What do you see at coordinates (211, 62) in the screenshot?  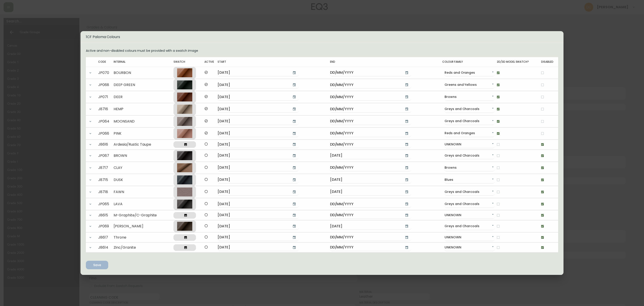 I see `th: Active` at bounding box center [211, 62].